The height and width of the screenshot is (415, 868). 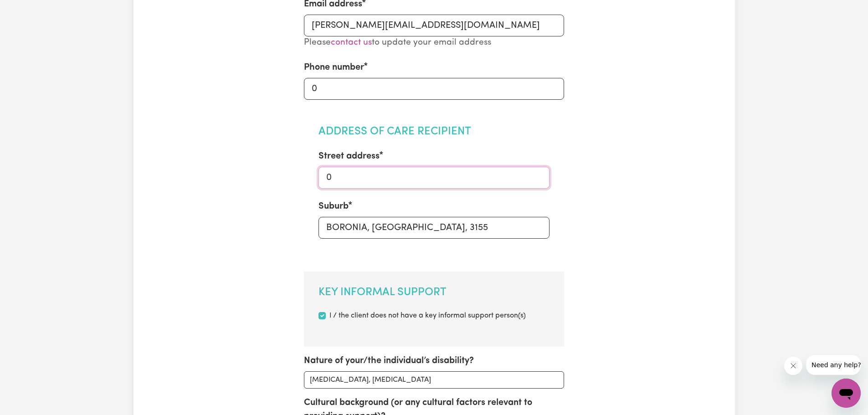 What do you see at coordinates (434, 89) in the screenshot?
I see `input: e.g. 0410 123 456` at bounding box center [434, 89].